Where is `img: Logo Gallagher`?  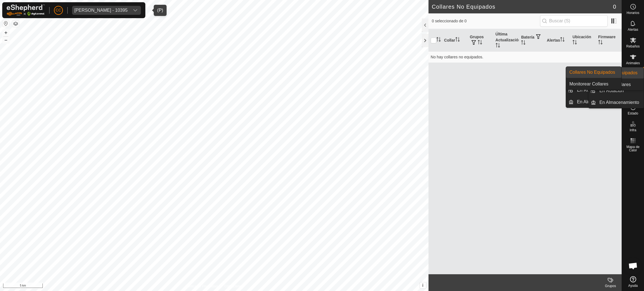 img: Logo Gallagher is located at coordinates (26, 10).